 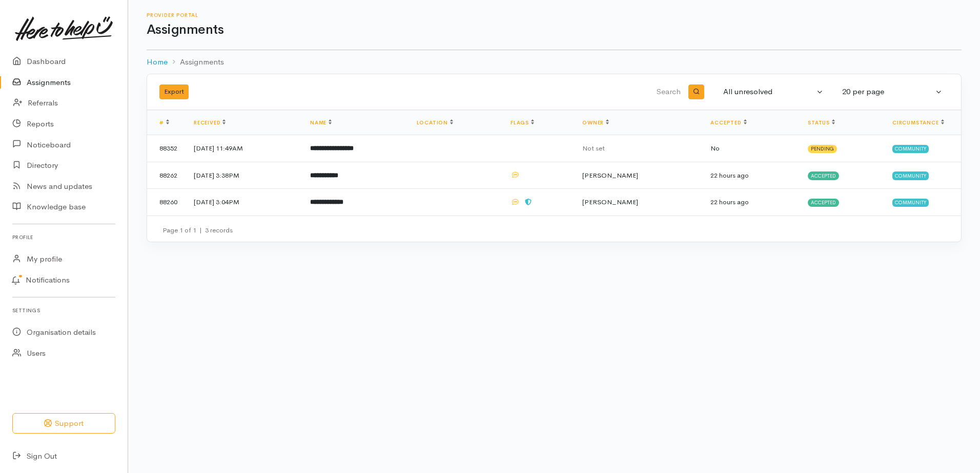 What do you see at coordinates (166, 149) in the screenshot?
I see `td: 88352` at bounding box center [166, 149].